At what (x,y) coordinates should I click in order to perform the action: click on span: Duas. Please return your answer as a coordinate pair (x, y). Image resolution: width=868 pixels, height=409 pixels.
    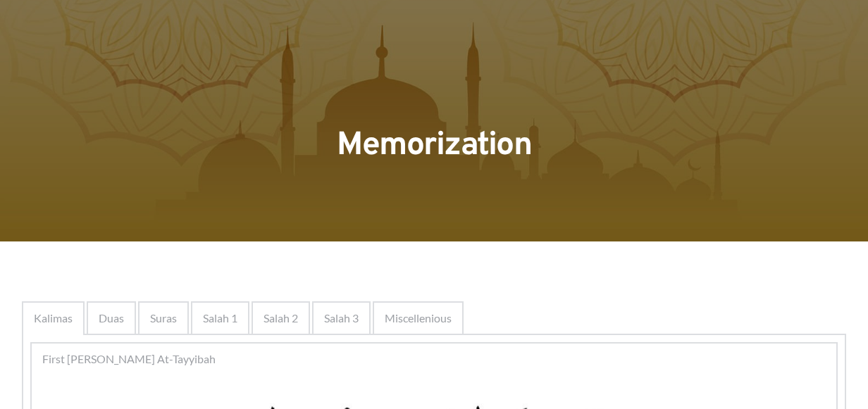
    Looking at the image, I should click on (112, 319).